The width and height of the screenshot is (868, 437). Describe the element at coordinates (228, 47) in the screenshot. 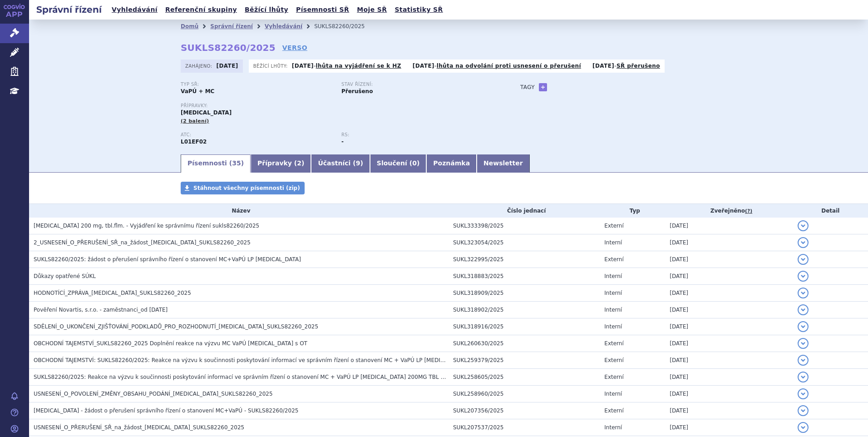

I see `strong: SUKLS82260/2025` at that location.